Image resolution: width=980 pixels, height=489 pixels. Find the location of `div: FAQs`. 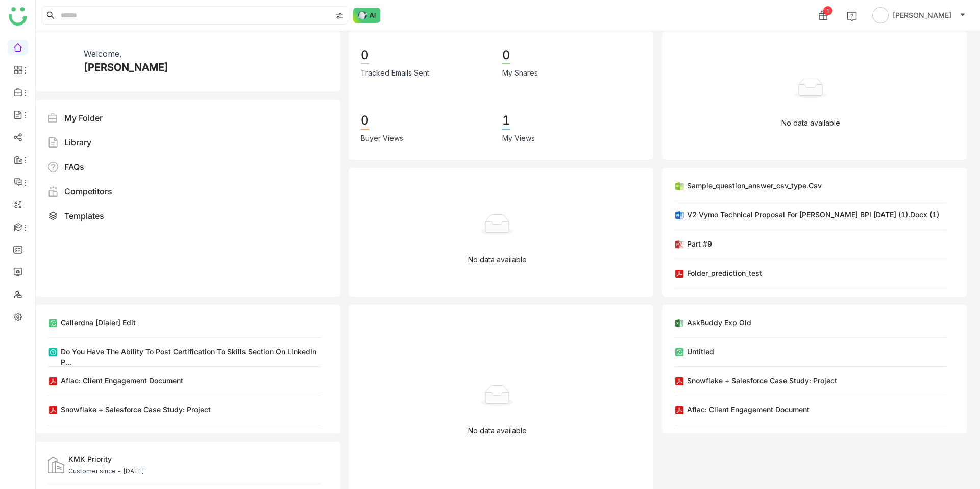

div: FAQs is located at coordinates (74, 167).